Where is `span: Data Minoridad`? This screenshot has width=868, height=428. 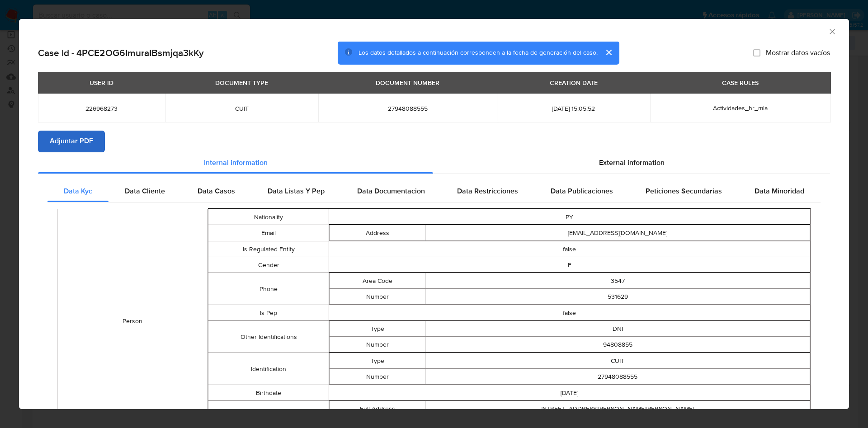 span: Data Minoridad is located at coordinates (779, 191).